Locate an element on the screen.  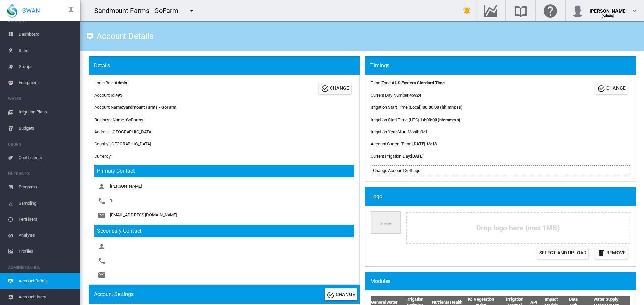
img: SWAN-Landscape-Logo-Colour-drop.png is located at coordinates (12, 11).